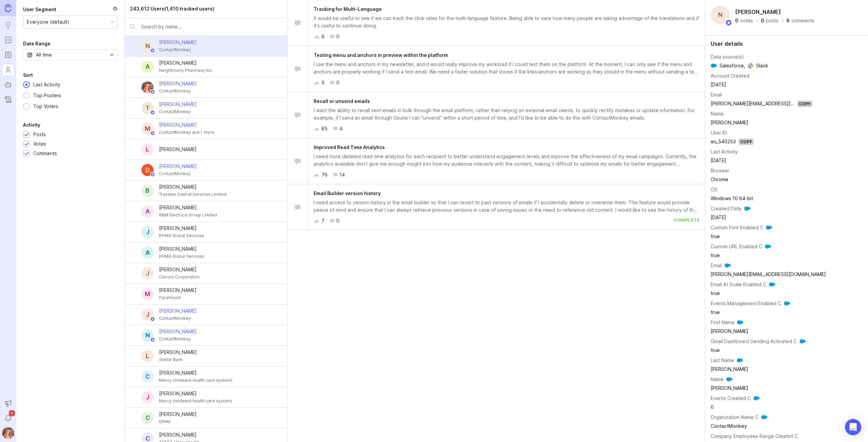 This screenshot has width=868, height=442. I want to click on div: Travelex Central Services Limited, so click(192, 195).